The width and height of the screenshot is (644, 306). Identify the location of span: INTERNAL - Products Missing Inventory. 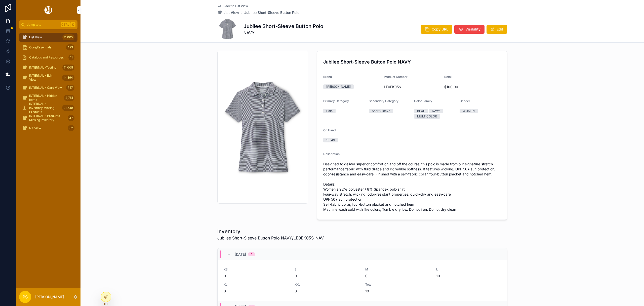
(47, 118).